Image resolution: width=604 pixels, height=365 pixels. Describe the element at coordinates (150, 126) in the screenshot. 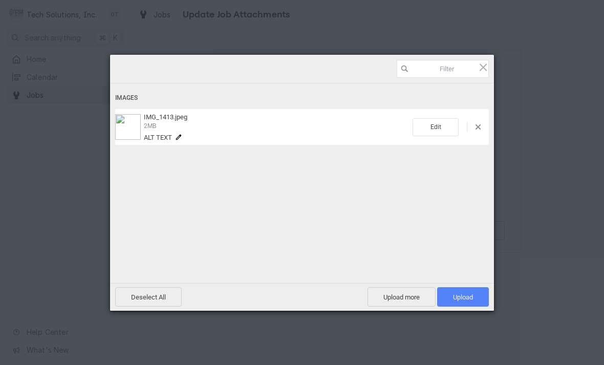

I see `span: 2MB` at that location.